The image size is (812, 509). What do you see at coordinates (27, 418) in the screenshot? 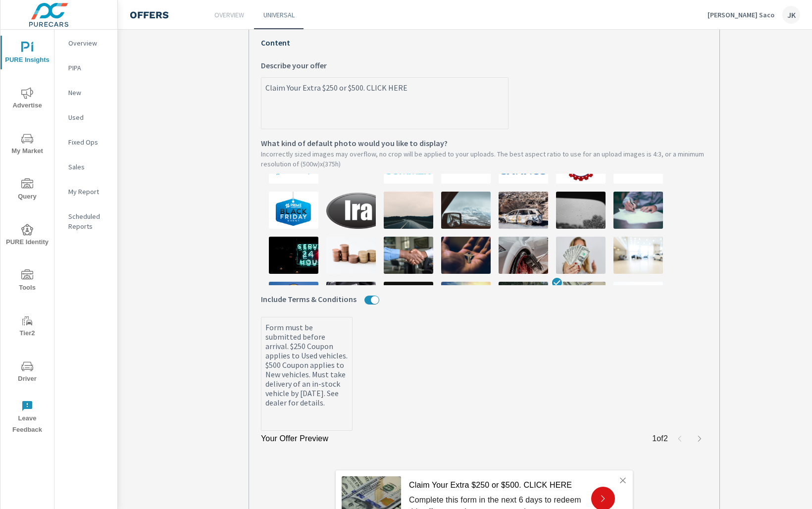
I see `span: Leave Feedback` at bounding box center [27, 418].